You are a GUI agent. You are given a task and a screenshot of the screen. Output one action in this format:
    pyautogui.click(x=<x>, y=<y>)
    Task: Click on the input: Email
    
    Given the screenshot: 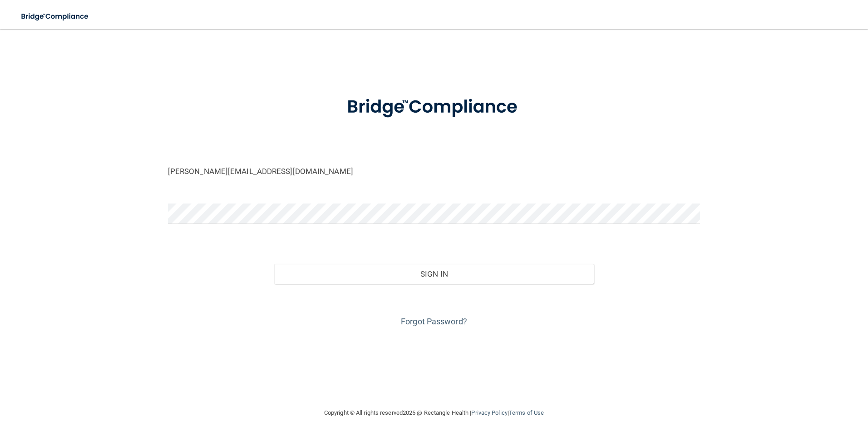 What is the action you would take?
    pyautogui.click(x=434, y=171)
    